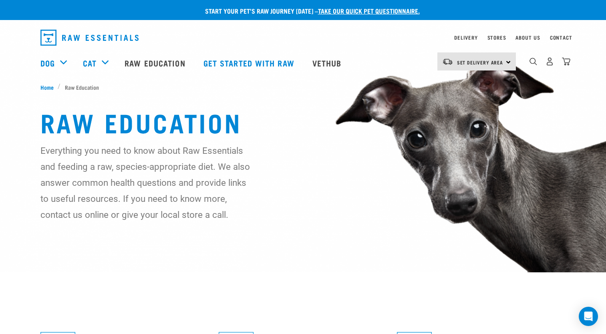 The height and width of the screenshot is (334, 606). I want to click on a: Cat, so click(90, 63).